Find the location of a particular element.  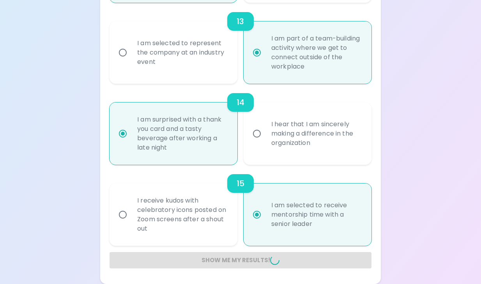

div: I hear that I am sincerely making a difference in the organization is located at coordinates (316, 134).